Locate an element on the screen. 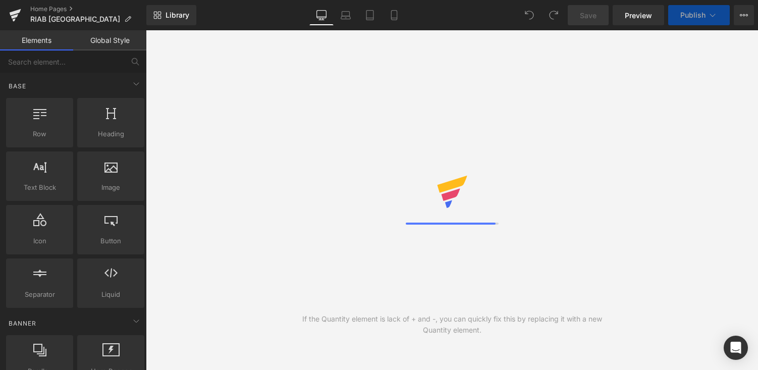  button: Undo is located at coordinates (529, 15).